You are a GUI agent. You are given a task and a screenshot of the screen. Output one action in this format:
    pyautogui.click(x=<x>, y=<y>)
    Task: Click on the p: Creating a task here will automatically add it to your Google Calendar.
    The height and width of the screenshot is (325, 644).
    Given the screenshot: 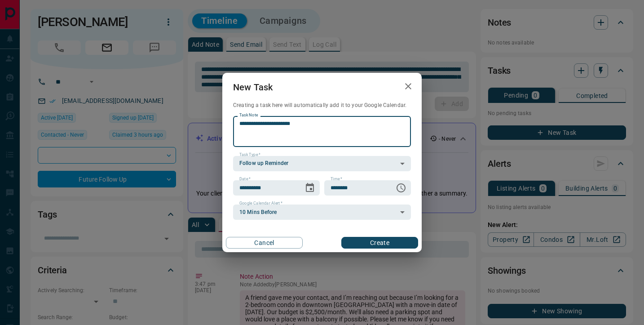 What is the action you would take?
    pyautogui.click(x=322, y=105)
    